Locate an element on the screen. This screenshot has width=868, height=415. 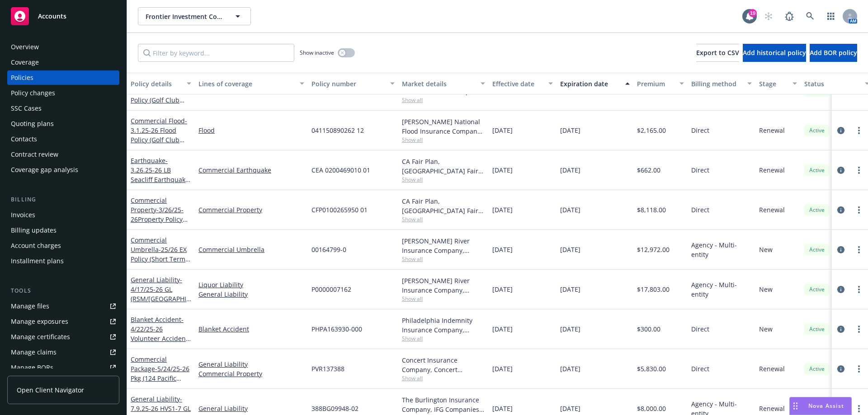
a: Commercial Flood is located at coordinates (158, 135).